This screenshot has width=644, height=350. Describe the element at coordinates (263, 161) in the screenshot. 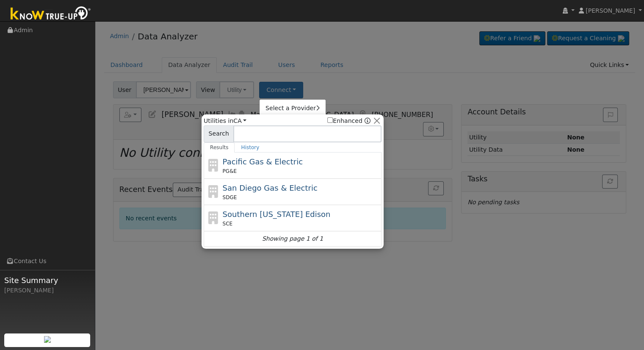

I see `span: Pacific Gas & Electric` at that location.